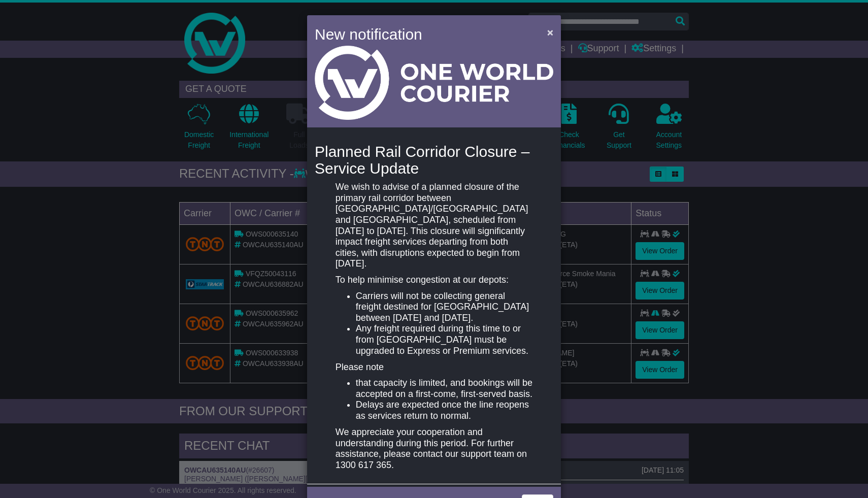  Describe the element at coordinates (550, 32) in the screenshot. I see `button: Close` at that location.